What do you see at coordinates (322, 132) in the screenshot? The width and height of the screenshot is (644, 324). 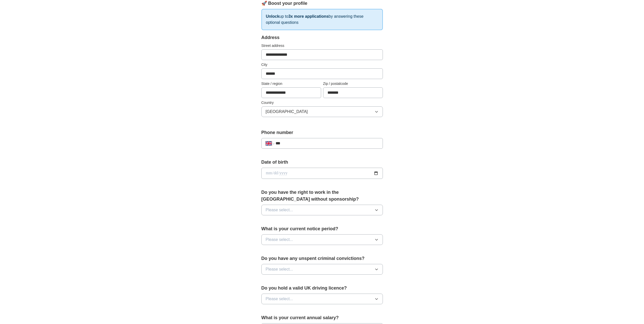 I see `label: Phone number` at bounding box center [322, 132].